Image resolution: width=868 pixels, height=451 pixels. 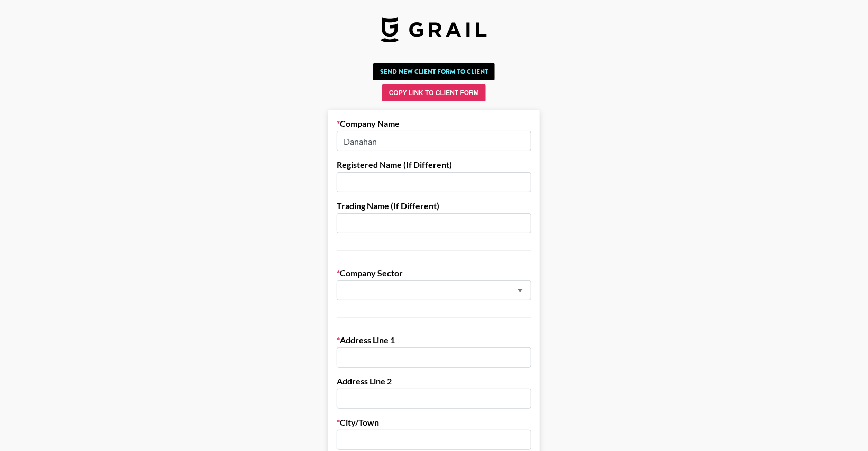 I want to click on button: Open, so click(x=520, y=290).